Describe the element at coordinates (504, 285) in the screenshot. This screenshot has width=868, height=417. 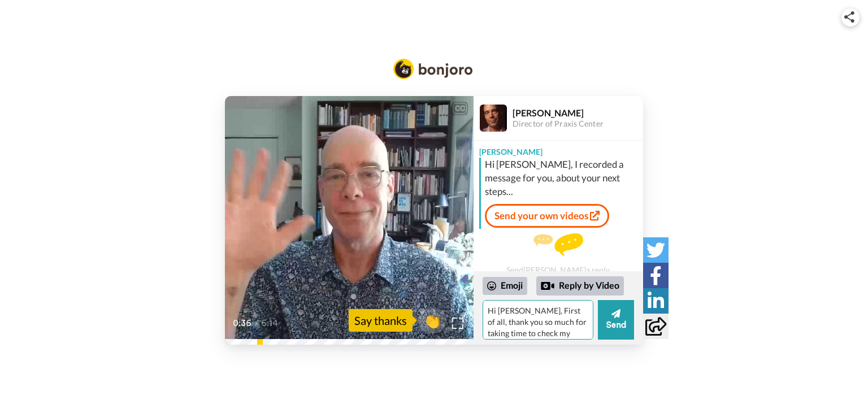
I see `div: Emoji` at that location.